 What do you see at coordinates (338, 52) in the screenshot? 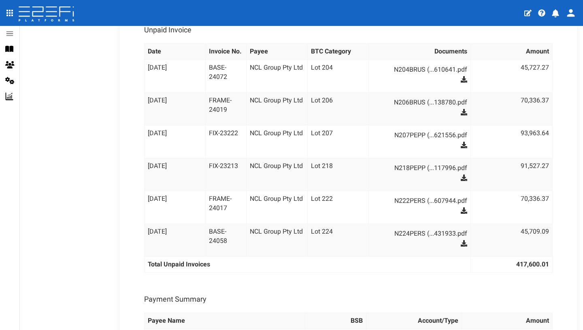
I see `th: BTC Category` at bounding box center [338, 52].